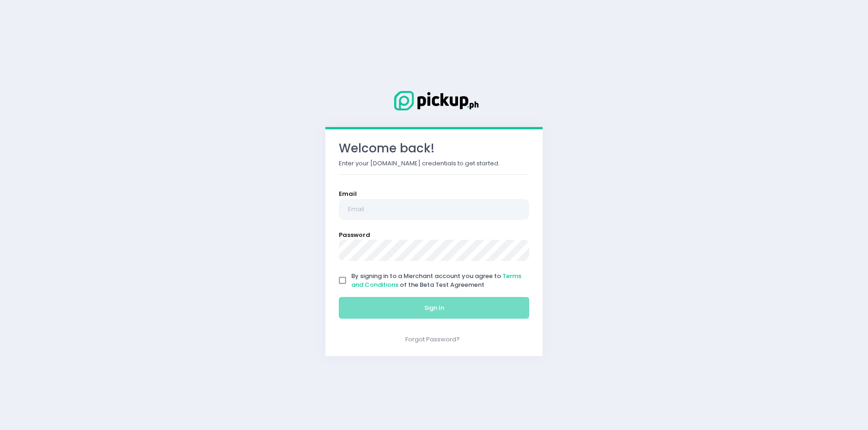 The image size is (868, 430). Describe the element at coordinates (433, 339) in the screenshot. I see `a: Forgot Password?` at that location.